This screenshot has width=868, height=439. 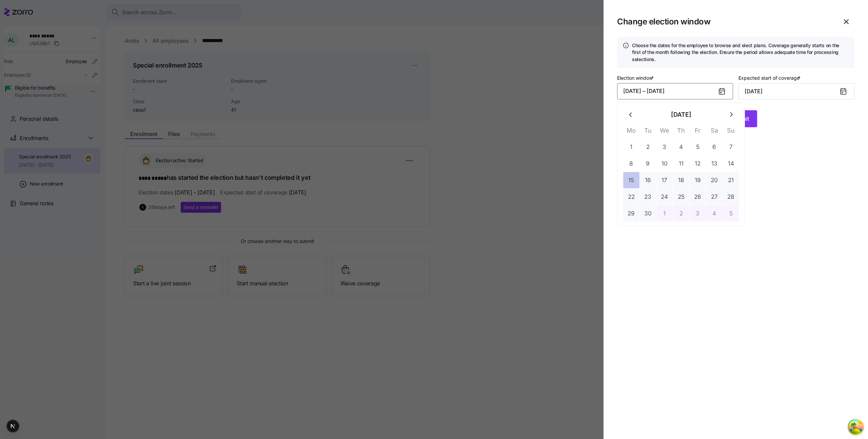 I want to click on button: 24 September 2025, so click(x=664, y=197).